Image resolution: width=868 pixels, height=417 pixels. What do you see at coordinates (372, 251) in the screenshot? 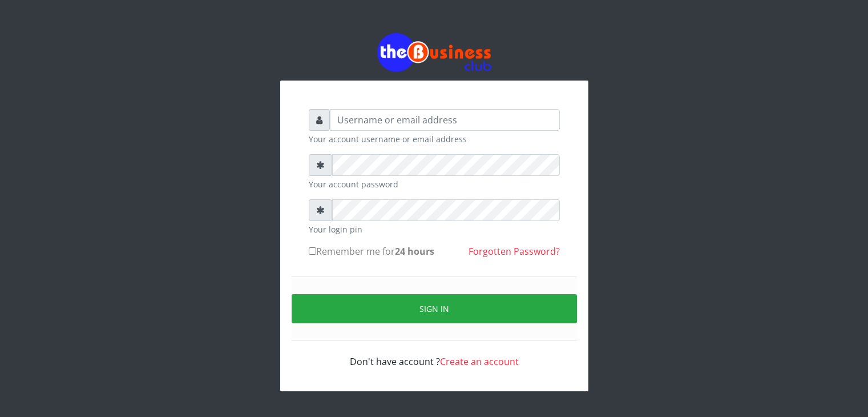
I see `label: Remember me for` at bounding box center [372, 251].